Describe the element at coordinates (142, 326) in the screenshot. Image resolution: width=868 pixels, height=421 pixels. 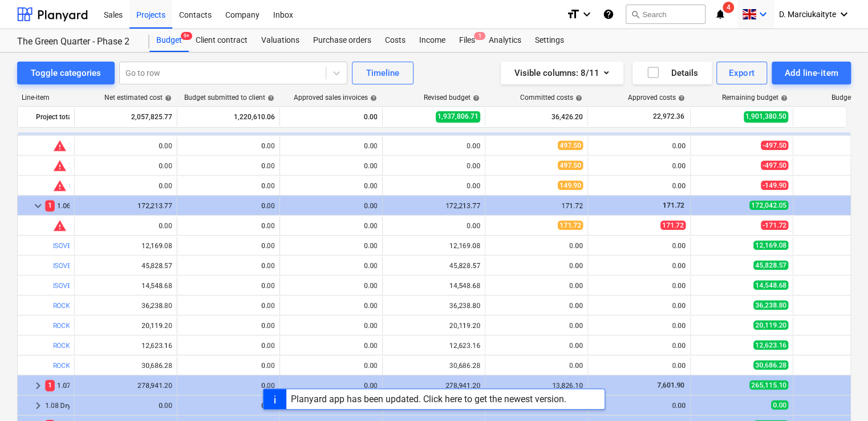
I see `a: ROCKWOOL RWA45 Slab 600 x 1200mm [ 6.48m2] 50mm` at that location.